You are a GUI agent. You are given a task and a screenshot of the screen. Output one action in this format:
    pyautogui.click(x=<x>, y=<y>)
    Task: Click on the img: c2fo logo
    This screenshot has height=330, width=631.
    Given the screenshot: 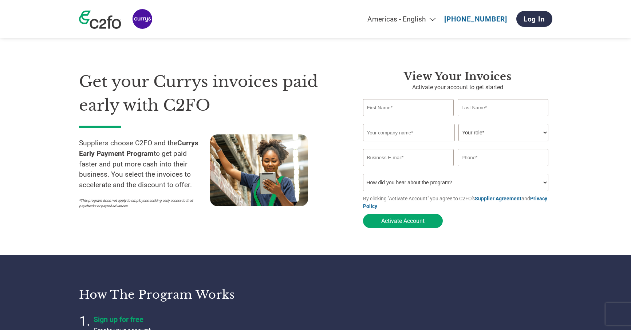 What is the action you would take?
    pyautogui.click(x=100, y=20)
    